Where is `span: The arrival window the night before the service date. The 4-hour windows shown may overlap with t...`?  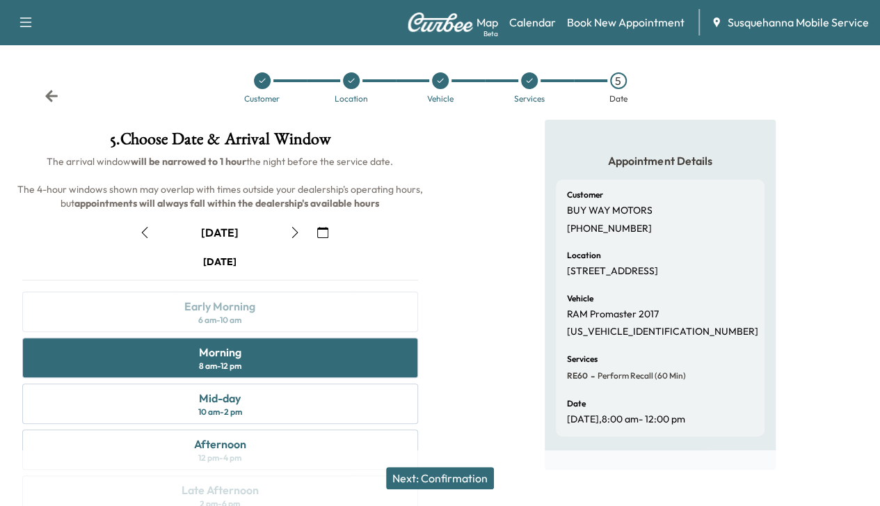
span: The arrival window the night before the service date. The 4-hour windows shown may overlap with t... is located at coordinates (221, 182).